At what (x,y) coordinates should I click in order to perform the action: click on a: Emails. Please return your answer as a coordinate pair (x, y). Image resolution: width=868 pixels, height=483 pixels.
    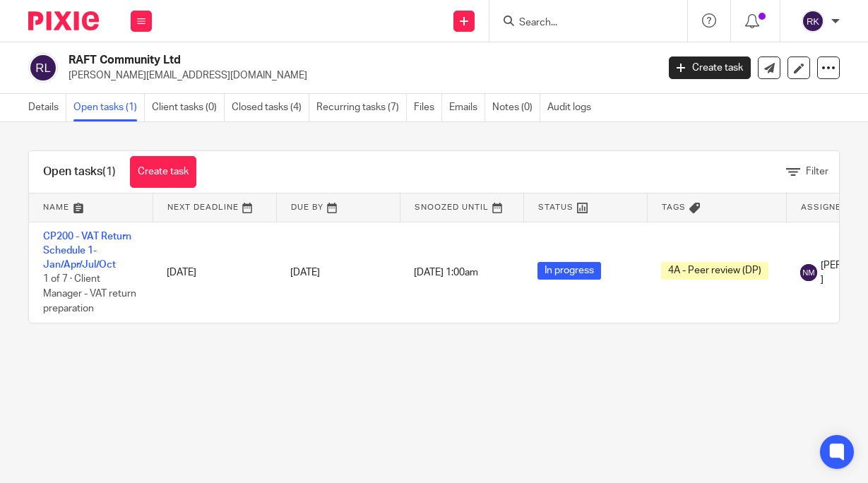
    Looking at the image, I should click on (467, 107).